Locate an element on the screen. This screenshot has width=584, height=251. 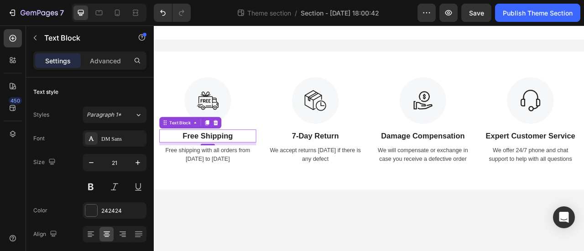
div: Text Block is located at coordinates (33, 124).